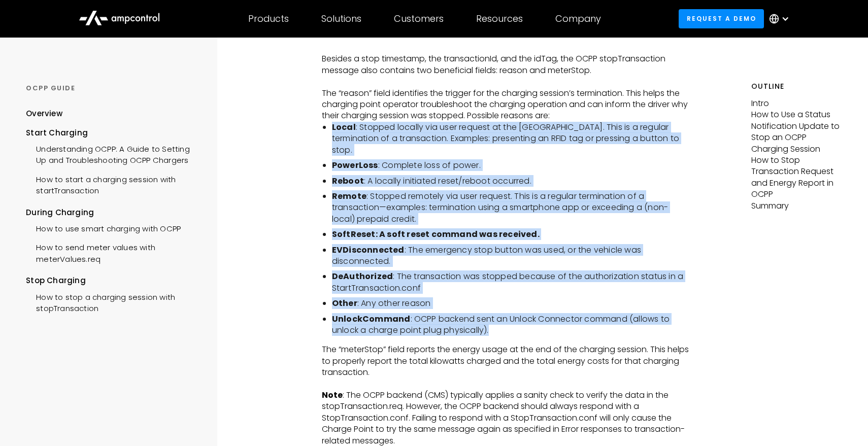 This screenshot has width=868, height=446. I want to click on div: During Charging, so click(113, 213).